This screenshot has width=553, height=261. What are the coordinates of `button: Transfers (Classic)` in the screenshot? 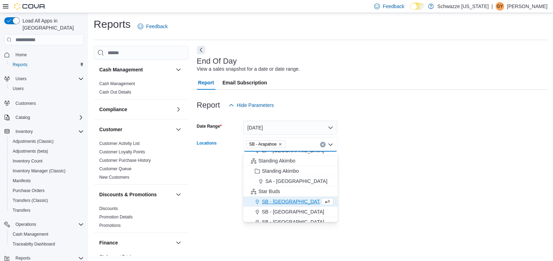 It's located at (47, 201).